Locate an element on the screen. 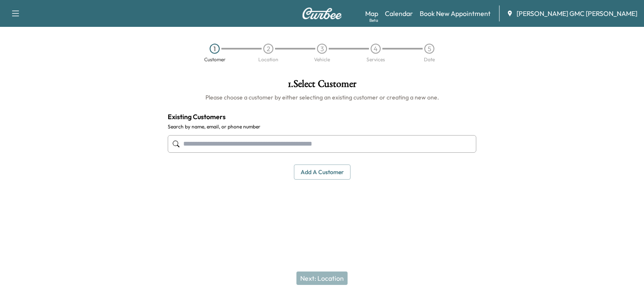  div: 2 is located at coordinates (268, 49).